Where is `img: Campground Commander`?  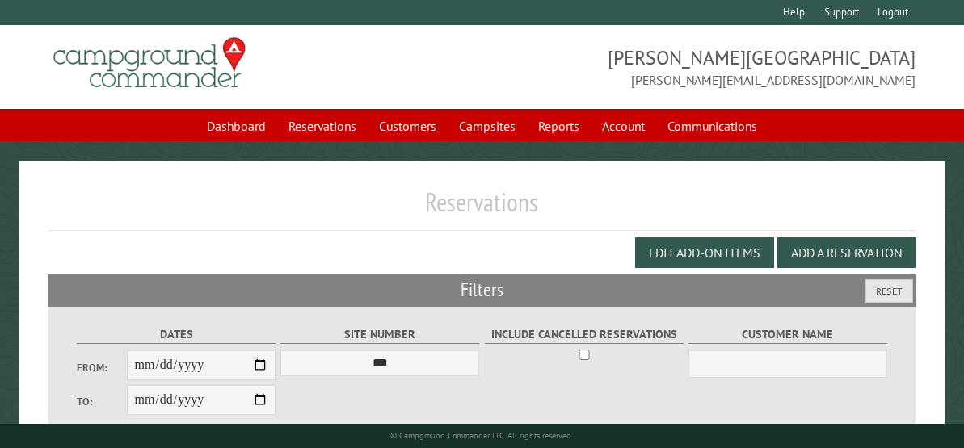
img: Campground Commander is located at coordinates (149, 63).